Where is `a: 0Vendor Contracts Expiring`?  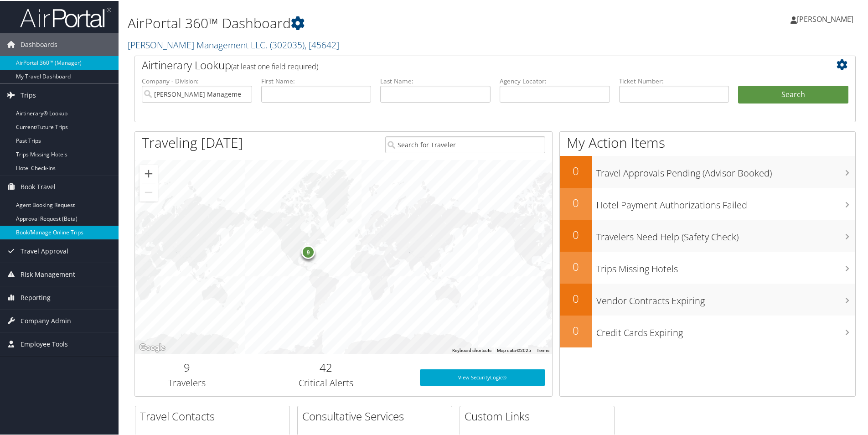
a: 0Vendor Contracts Expiring is located at coordinates (707, 299).